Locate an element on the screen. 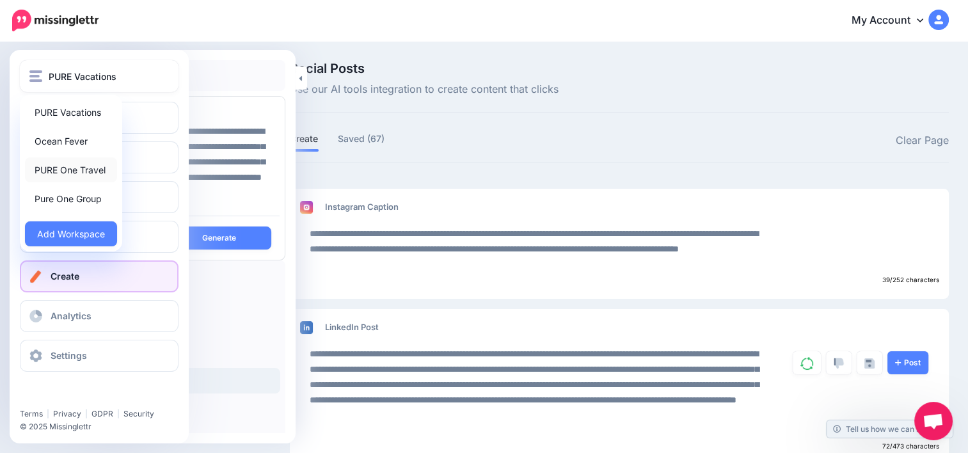  a: My Account is located at coordinates (894, 20).